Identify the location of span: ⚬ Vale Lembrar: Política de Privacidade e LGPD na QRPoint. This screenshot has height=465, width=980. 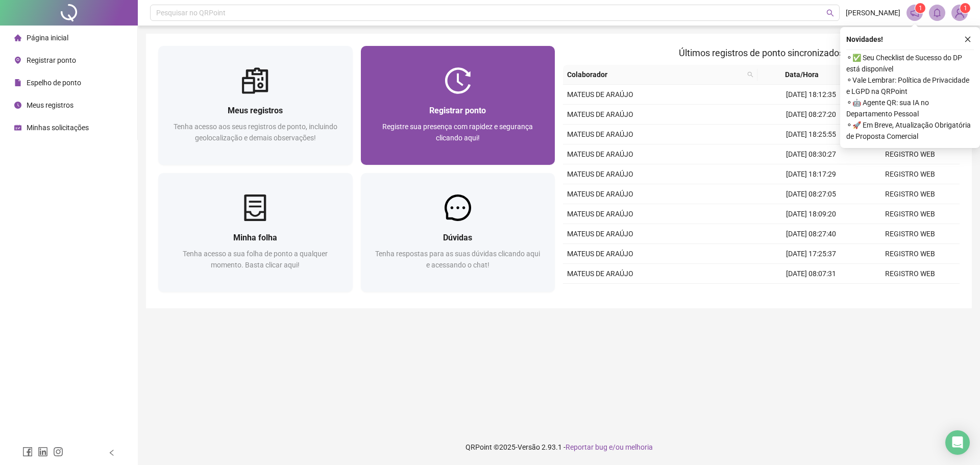
(910, 86).